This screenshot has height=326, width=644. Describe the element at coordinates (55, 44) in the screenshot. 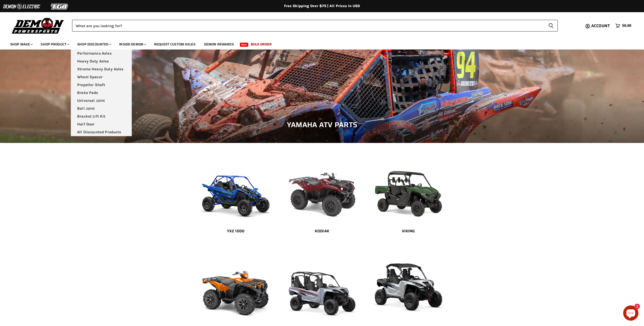

I see `a: Shop Product` at that location.